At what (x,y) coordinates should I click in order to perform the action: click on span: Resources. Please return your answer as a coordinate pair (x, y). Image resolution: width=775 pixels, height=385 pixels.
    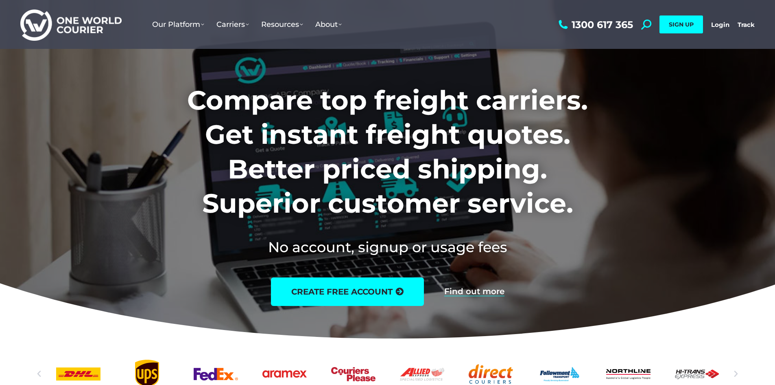
    Looking at the image, I should click on (282, 24).